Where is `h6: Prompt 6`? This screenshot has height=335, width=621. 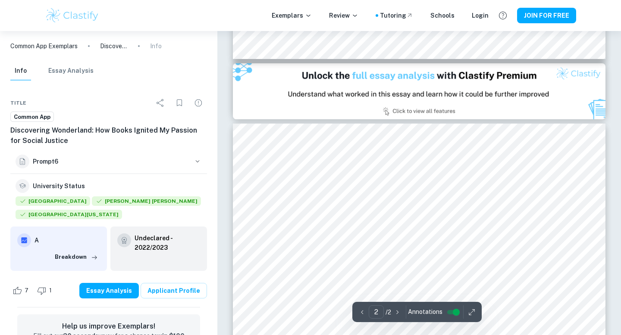
h6: Prompt 6 is located at coordinates (111, 162).